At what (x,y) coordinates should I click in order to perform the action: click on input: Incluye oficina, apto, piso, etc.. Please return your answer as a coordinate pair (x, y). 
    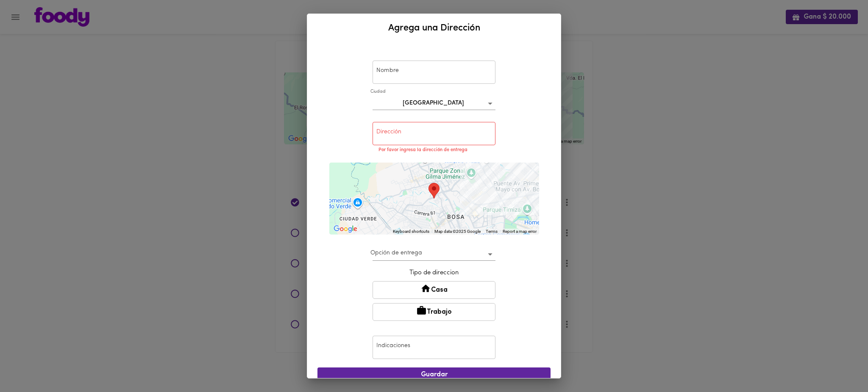
    Looking at the image, I should click on (434, 134).